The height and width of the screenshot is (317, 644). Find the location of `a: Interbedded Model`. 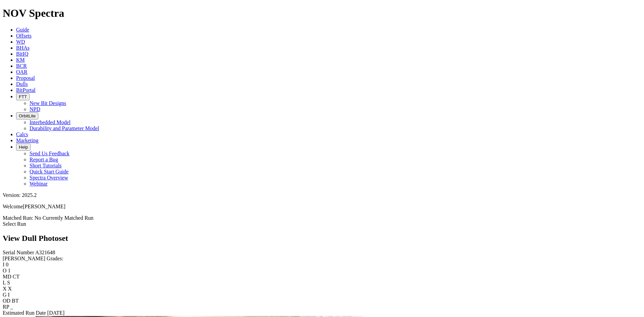

a: Interbedded Model is located at coordinates (50, 122).